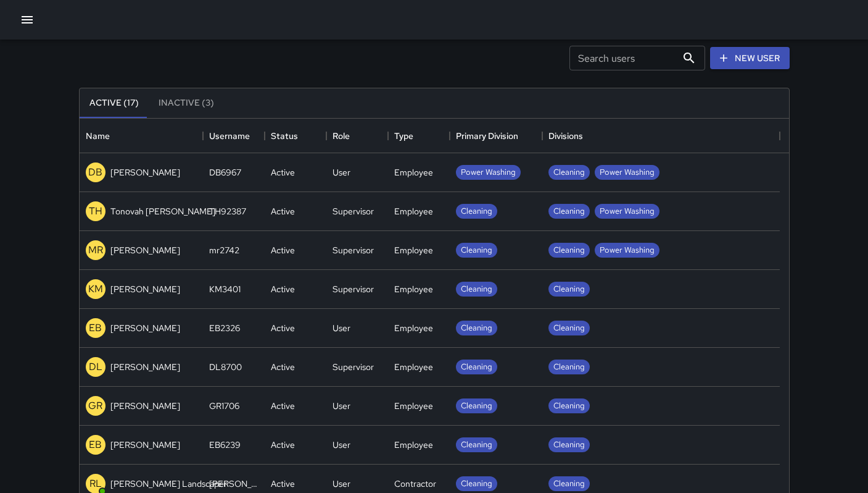 The image size is (868, 493). Describe the element at coordinates (114, 103) in the screenshot. I see `button: Active (17)` at that location.